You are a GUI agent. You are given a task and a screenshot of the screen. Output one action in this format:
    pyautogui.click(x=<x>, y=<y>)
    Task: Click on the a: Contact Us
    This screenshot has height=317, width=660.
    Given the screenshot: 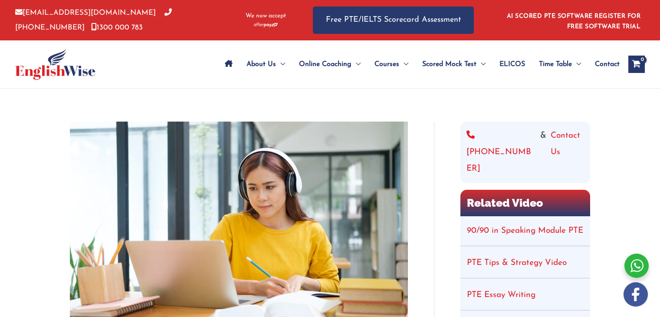 What is the action you would take?
    pyautogui.click(x=567, y=152)
    